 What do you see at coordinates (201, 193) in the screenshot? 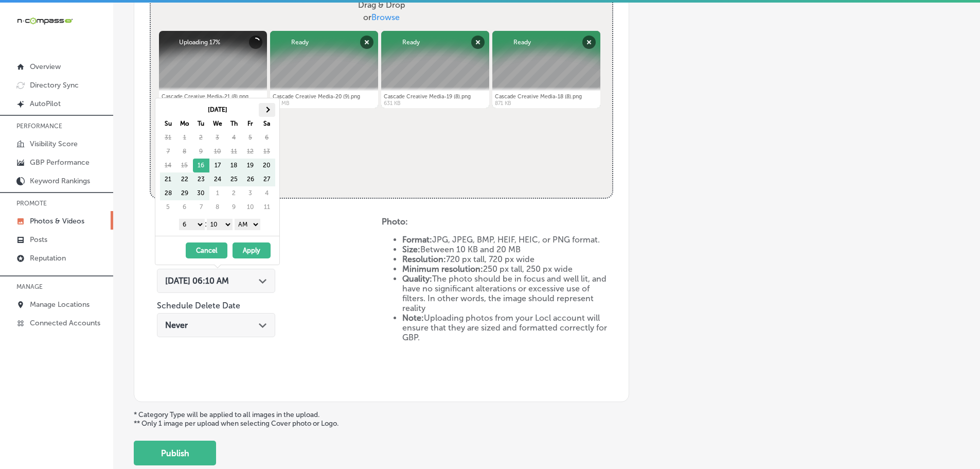
I see `td: 30` at bounding box center [201, 193].